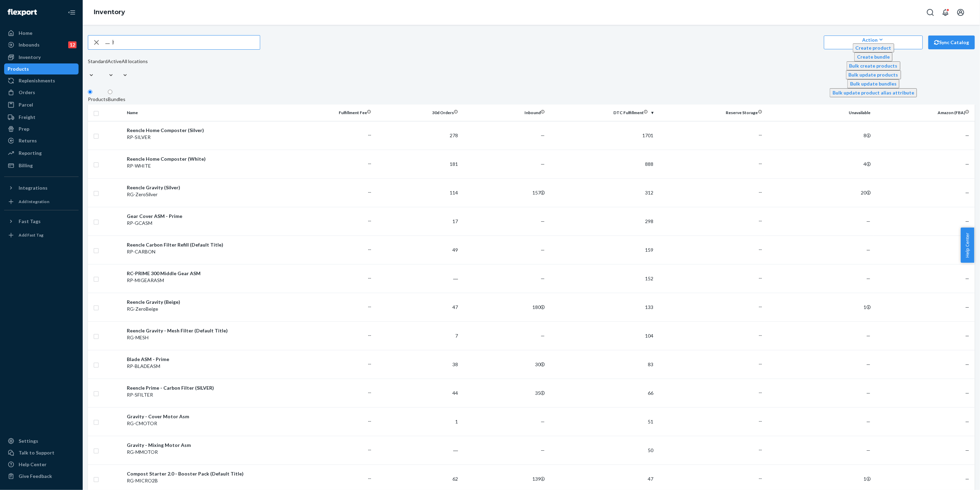  Describe the element at coordinates (206, 216) in the screenshot. I see `div: Gear Cover ASM - Prime` at that location.